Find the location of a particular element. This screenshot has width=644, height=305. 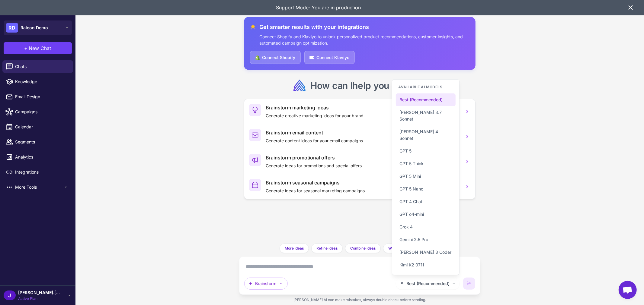

a: Analytics is located at coordinates (38, 157).